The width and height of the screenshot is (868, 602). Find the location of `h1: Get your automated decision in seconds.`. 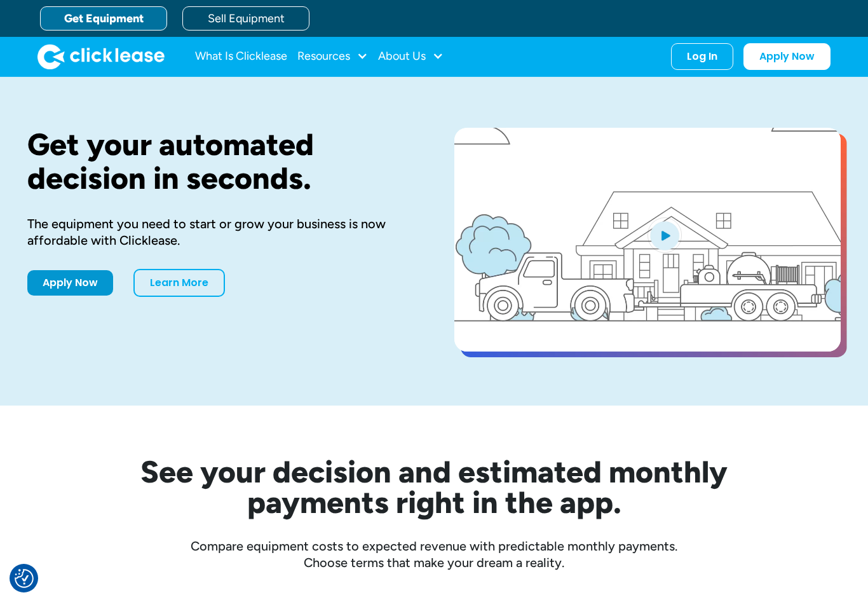

h1: Get your automated decision in seconds. is located at coordinates (220, 161).